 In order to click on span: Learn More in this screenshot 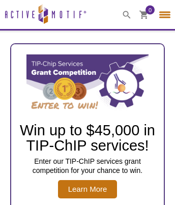, I will do `click(88, 189)`.